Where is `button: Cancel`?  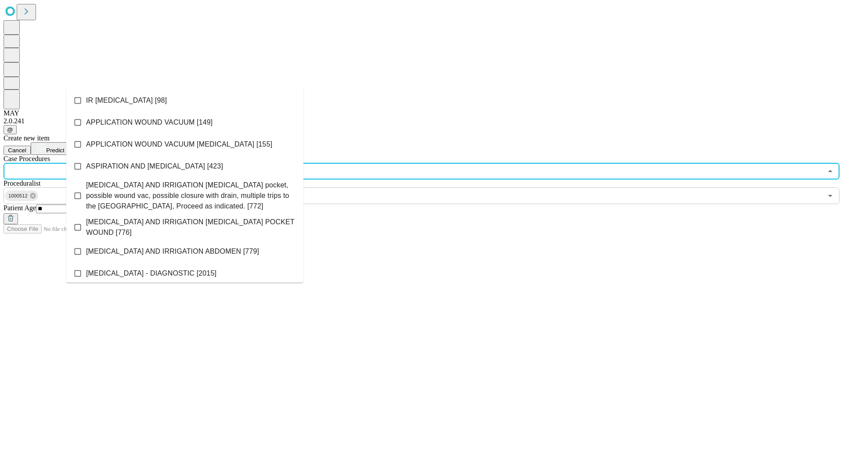
button: Cancel is located at coordinates (17, 150).